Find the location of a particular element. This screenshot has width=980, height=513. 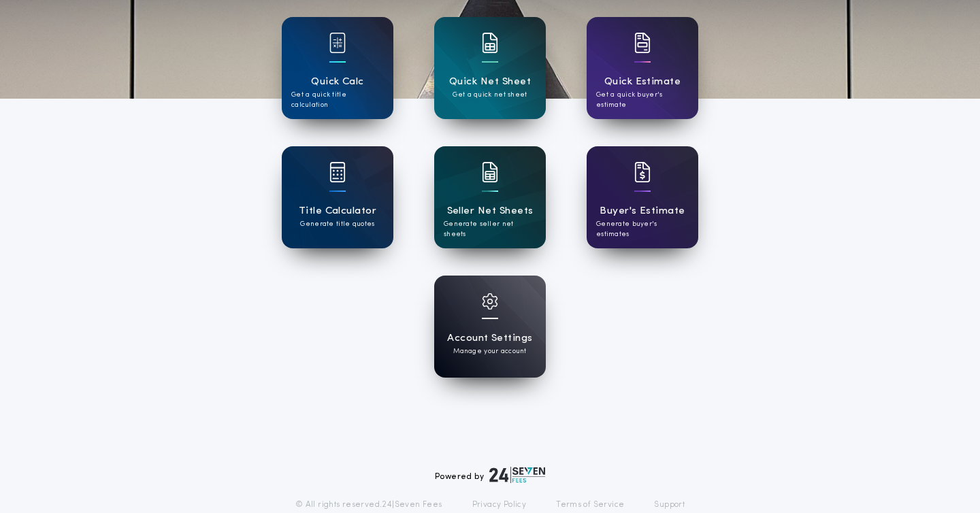

a: card iconQuick EstimateGet a quick buyer's estimate is located at coordinates (642, 68).